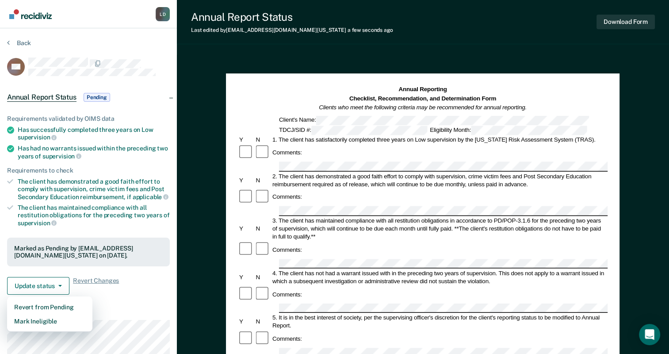  What do you see at coordinates (30, 14) in the screenshot?
I see `img: Recidiviz` at bounding box center [30, 14].